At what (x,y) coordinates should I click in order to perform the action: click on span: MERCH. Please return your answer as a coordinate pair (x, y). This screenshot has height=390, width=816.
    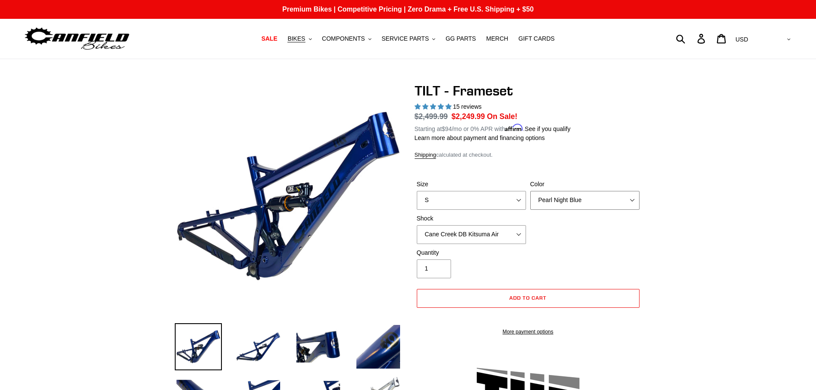
    Looking at the image, I should click on (497, 39).